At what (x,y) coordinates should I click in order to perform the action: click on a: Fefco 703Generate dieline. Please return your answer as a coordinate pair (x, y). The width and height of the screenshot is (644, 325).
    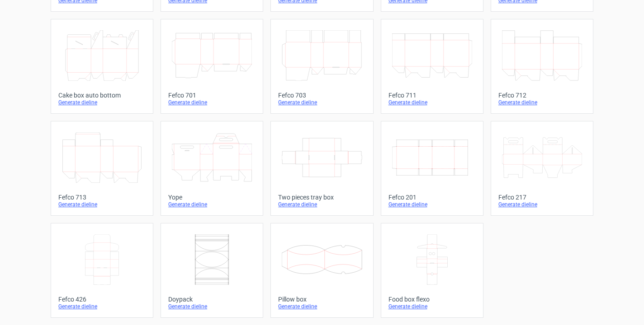
    Looking at the image, I should click on (321, 67).